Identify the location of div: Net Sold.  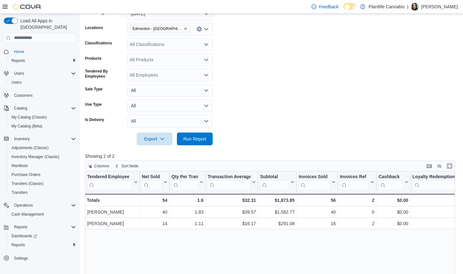
(152, 177).